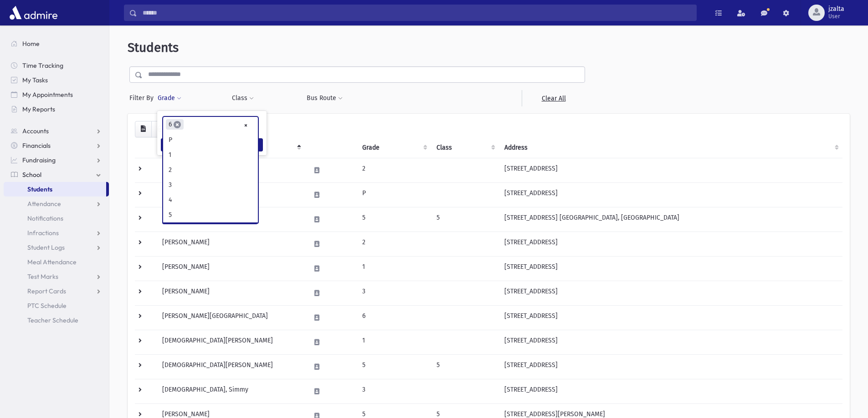  What do you see at coordinates (35, 80) in the screenshot?
I see `span: My Tasks` at bounding box center [35, 80].